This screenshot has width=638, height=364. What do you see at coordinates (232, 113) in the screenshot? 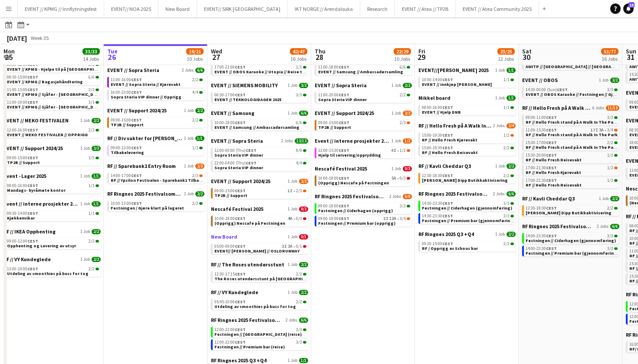
I see `span: EVENT // Samsung` at bounding box center [232, 113].